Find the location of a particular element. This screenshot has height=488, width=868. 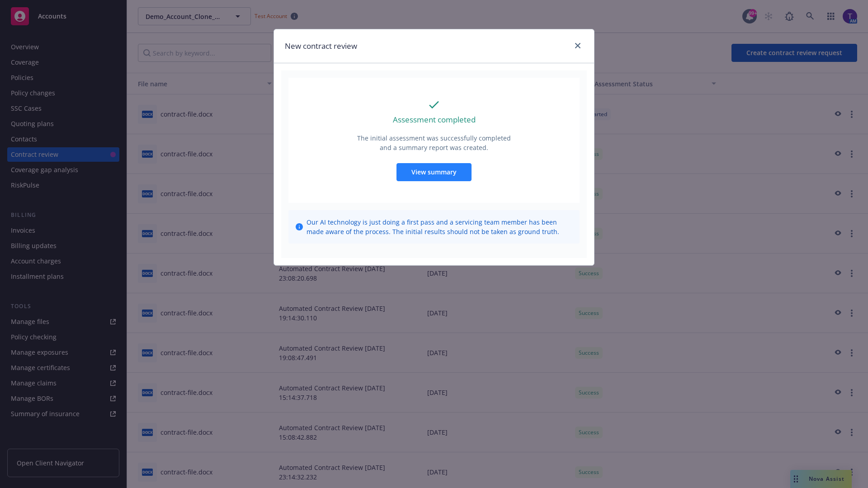

h1: New contract review is located at coordinates (321, 46).